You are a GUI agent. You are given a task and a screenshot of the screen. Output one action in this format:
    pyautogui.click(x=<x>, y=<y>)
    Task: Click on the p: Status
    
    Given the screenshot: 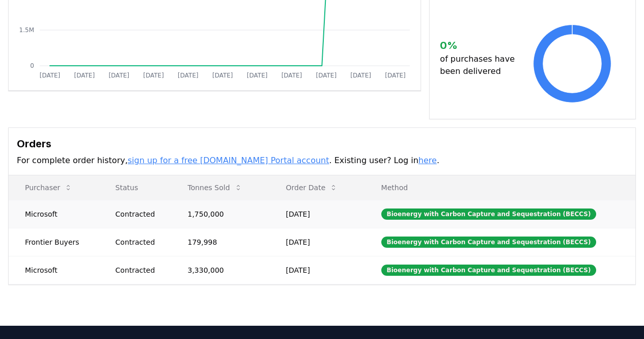 What is the action you would take?
    pyautogui.click(x=135, y=187)
    